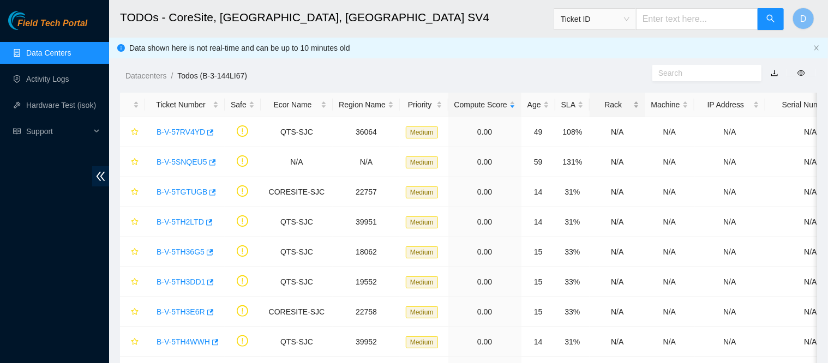 Image resolution: width=828 pixels, height=363 pixels. I want to click on a: B-V-5TH2LTD, so click(180, 222).